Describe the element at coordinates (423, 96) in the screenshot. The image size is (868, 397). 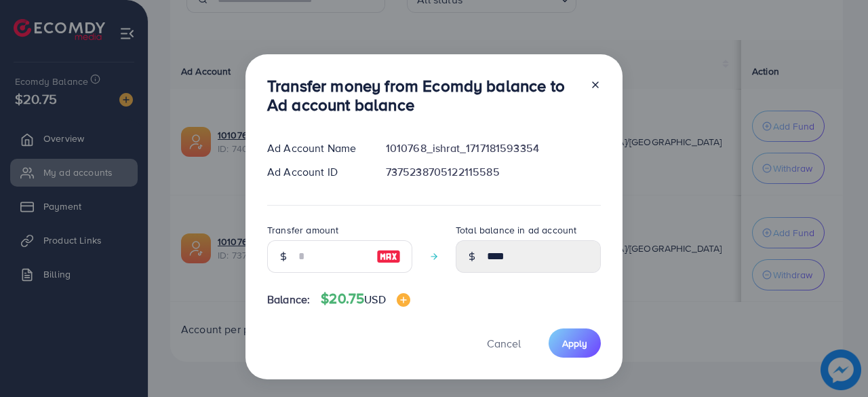
I see `h3: Transfer money from Ecomdy balance to Ad account balance` at that location.